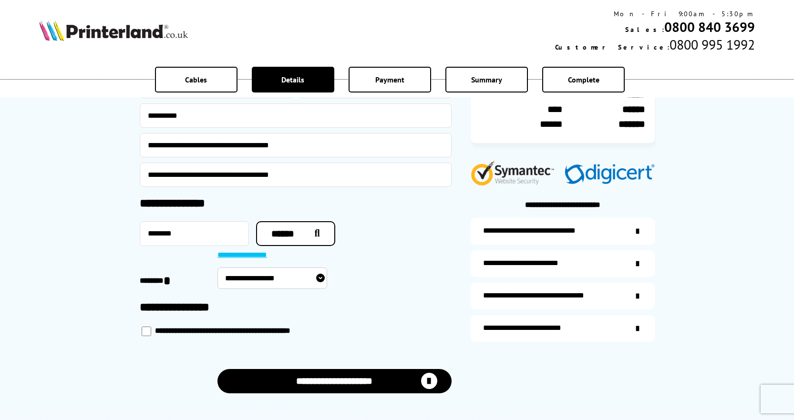  I want to click on a: additional-ink, so click(563, 231).